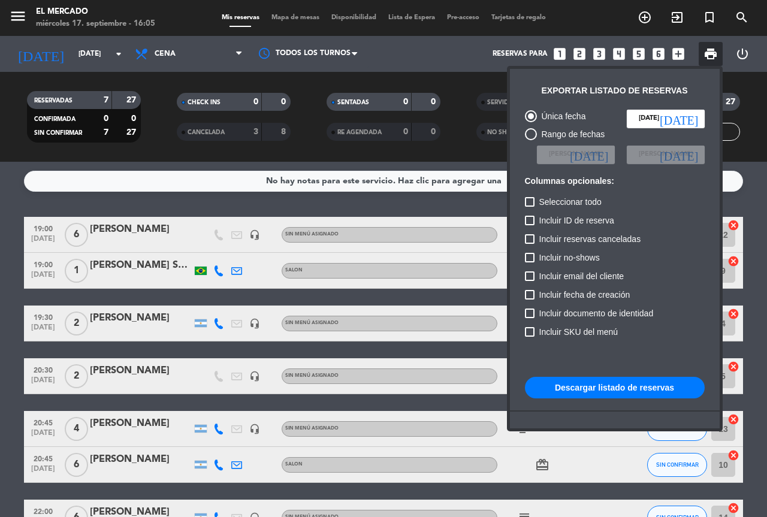 The image size is (767, 517). Describe the element at coordinates (615, 90) in the screenshot. I see `div: Exportar listado de reservas` at that location.